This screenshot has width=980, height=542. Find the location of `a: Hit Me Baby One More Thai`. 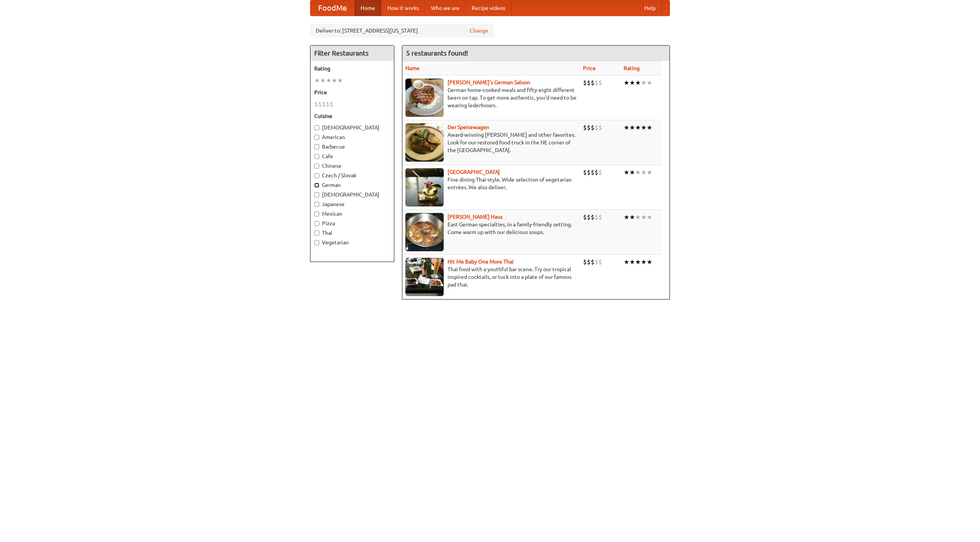

a: Hit Me Baby One More Thai is located at coordinates (480, 262).